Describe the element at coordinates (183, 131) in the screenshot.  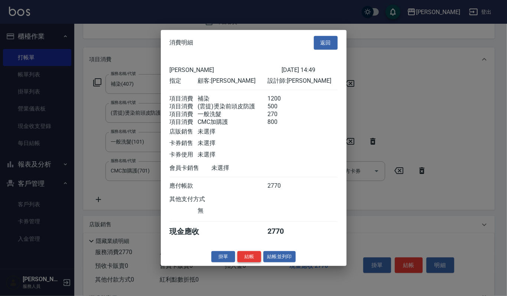
I see `div: 店販銷售` at that location.